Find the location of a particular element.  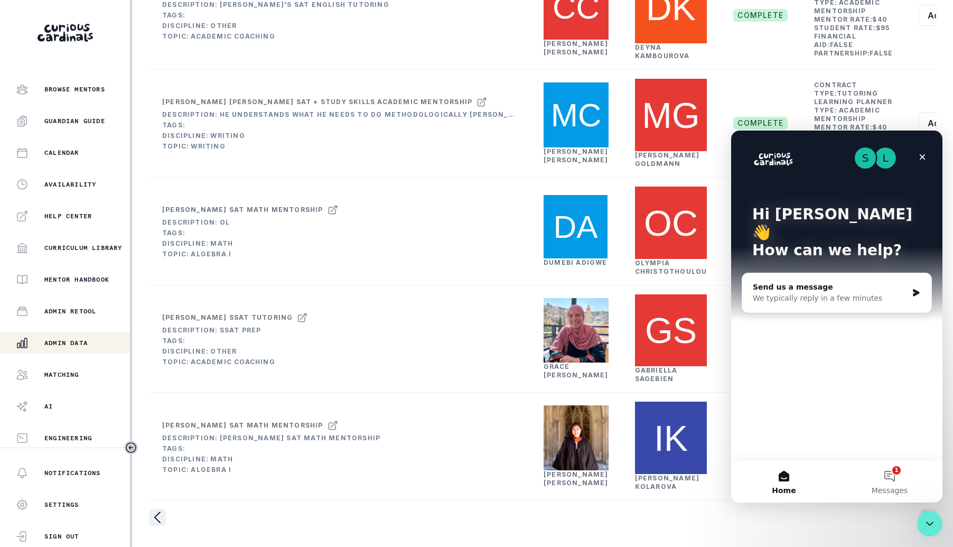

div: Discipline: Writing is located at coordinates (340, 136).